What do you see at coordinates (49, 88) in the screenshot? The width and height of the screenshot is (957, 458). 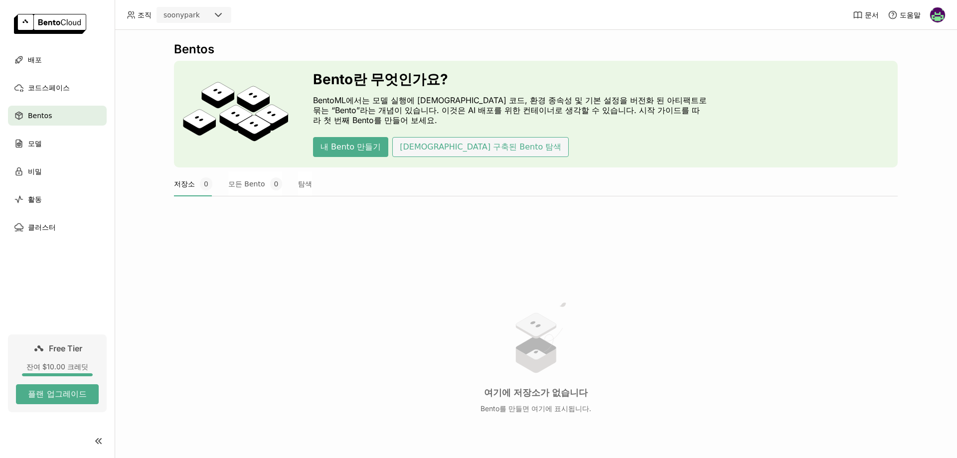 I see `span: 코드스페이스` at bounding box center [49, 88].